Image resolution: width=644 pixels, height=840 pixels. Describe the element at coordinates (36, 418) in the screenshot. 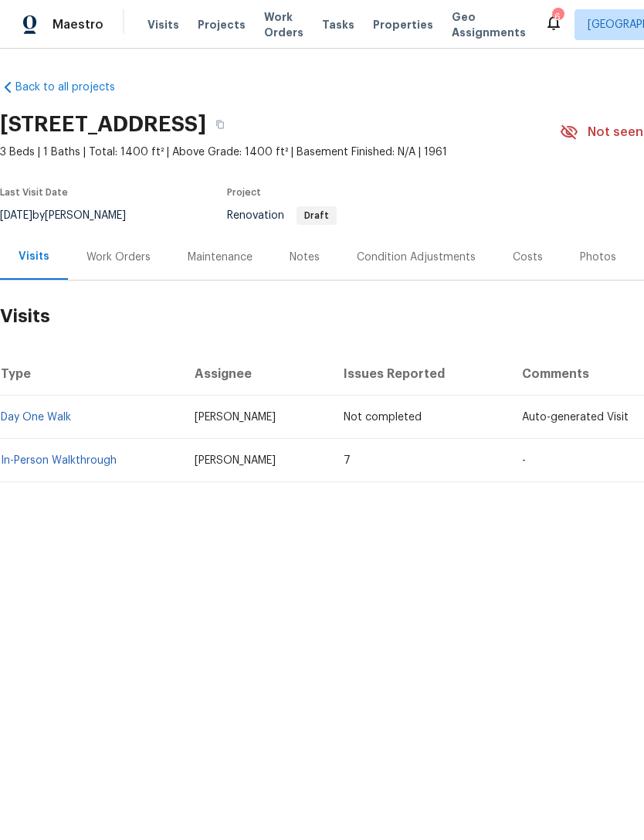

I see `a: Day One Walk` at that location.